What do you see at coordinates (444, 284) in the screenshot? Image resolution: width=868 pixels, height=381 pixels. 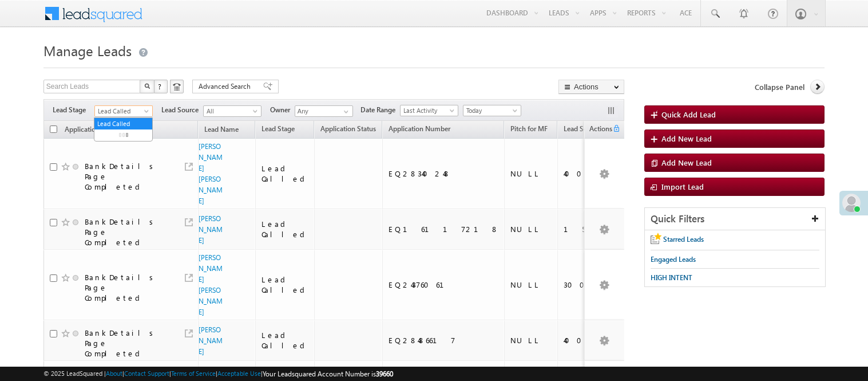 I see `div: EQ24376061` at bounding box center [444, 284].